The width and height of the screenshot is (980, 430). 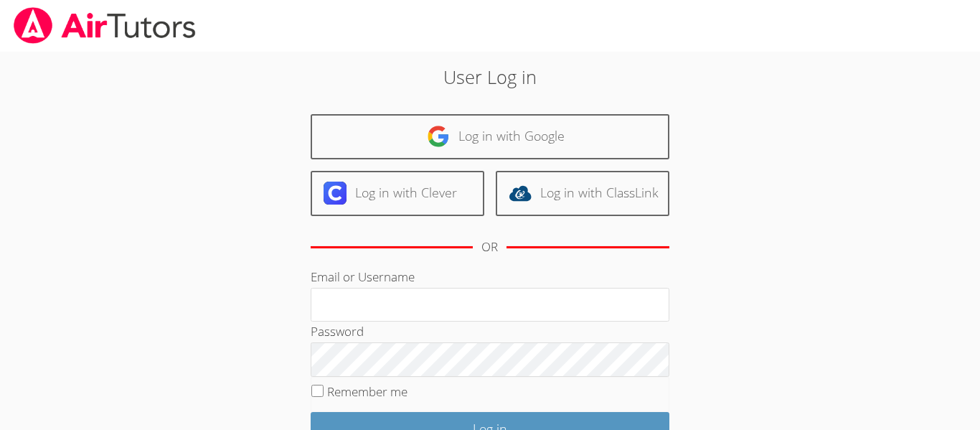 I want to click on a: Log in with Google, so click(x=490, y=136).